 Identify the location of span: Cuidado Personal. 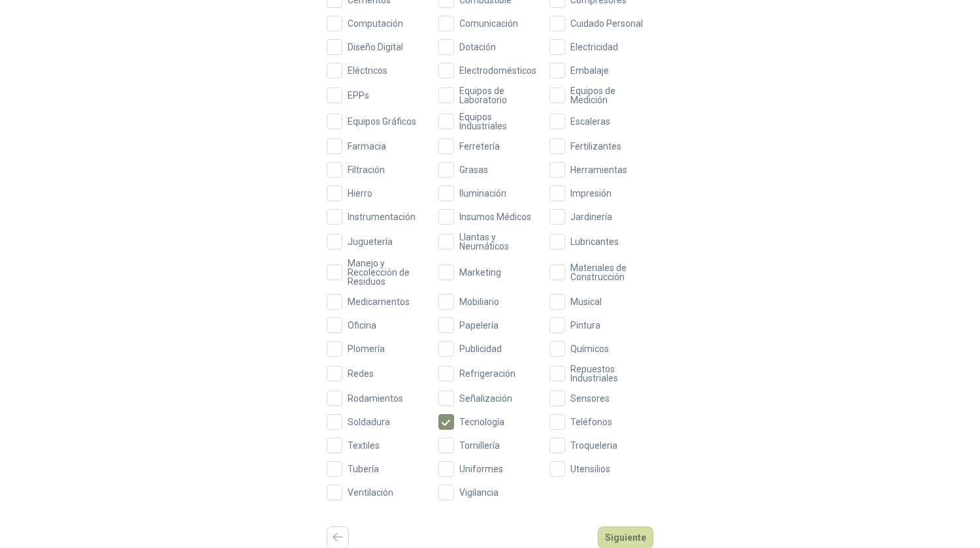
(606, 24).